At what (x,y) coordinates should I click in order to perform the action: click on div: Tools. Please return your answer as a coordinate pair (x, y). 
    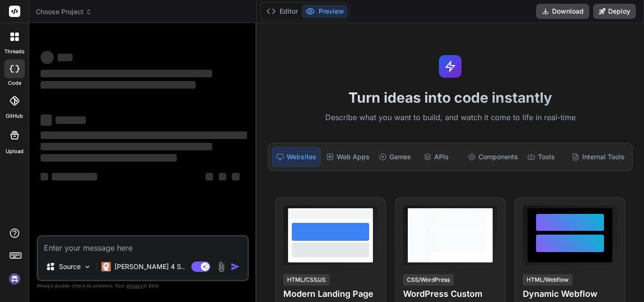
    Looking at the image, I should click on (545, 157).